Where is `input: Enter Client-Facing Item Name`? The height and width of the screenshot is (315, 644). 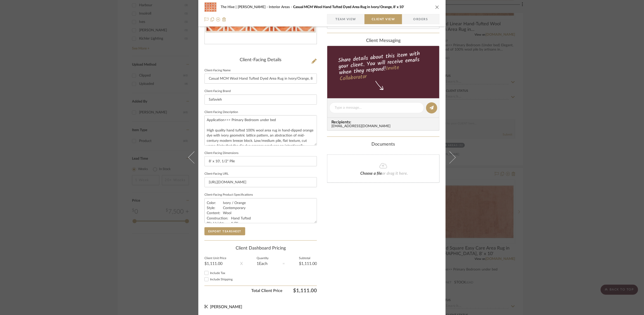 input: Enter Client-Facing Item Name is located at coordinates (260, 79).